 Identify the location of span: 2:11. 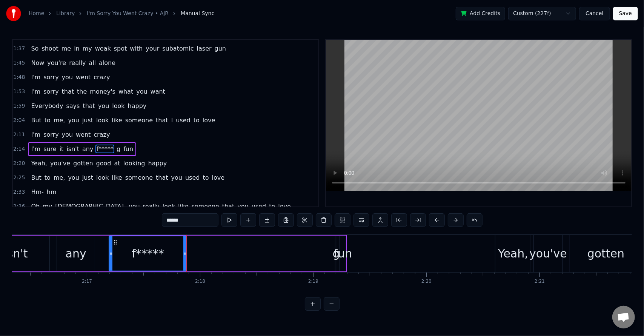
(19, 135).